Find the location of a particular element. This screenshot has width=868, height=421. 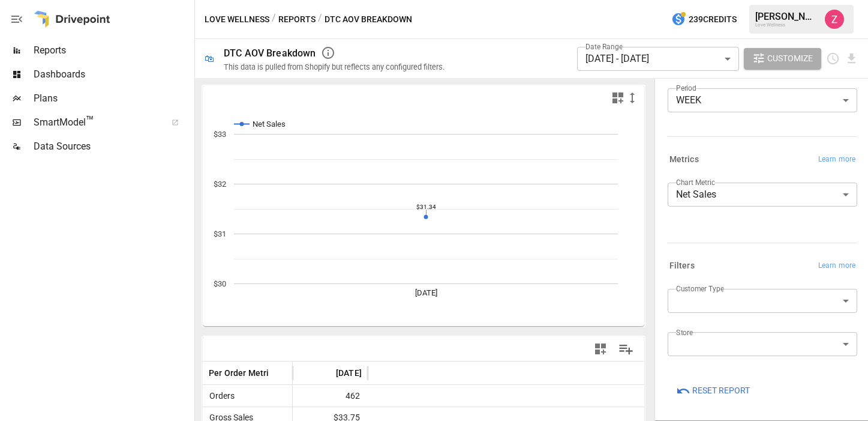

text: $30 is located at coordinates (220, 283).